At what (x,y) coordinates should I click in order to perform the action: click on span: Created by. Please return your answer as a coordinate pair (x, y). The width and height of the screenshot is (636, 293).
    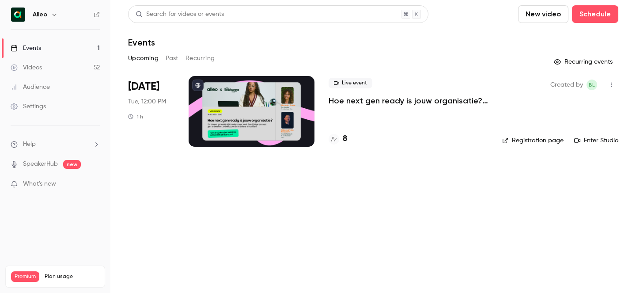
    Looking at the image, I should click on (567, 85).